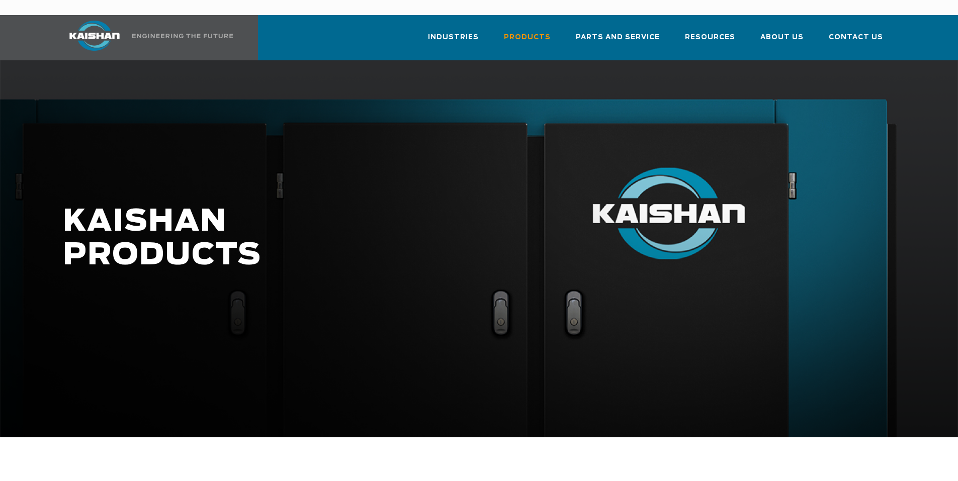 This screenshot has width=958, height=481. I want to click on a: Parts and Service, so click(618, 41).